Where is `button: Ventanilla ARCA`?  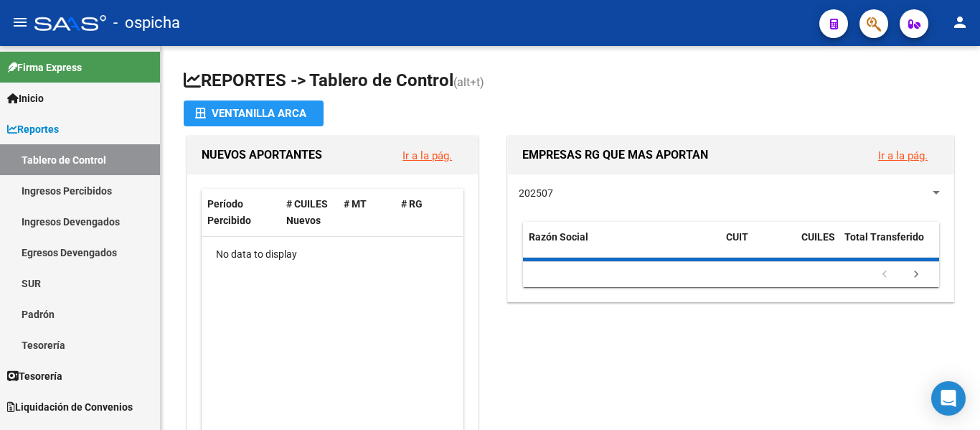 button: Ventanilla ARCA is located at coordinates (253, 113).